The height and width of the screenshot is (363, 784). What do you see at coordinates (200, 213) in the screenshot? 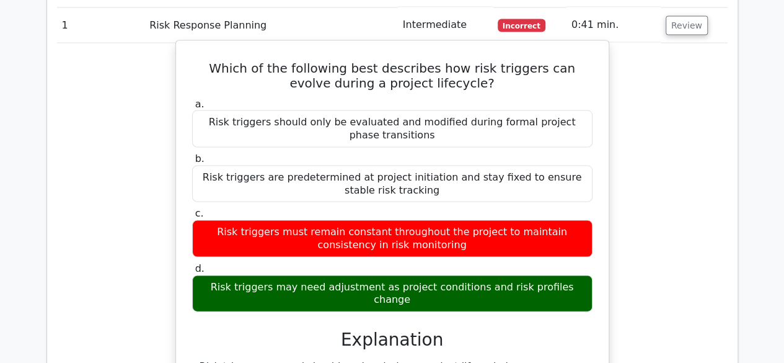
I see `span: c.` at bounding box center [200, 213].